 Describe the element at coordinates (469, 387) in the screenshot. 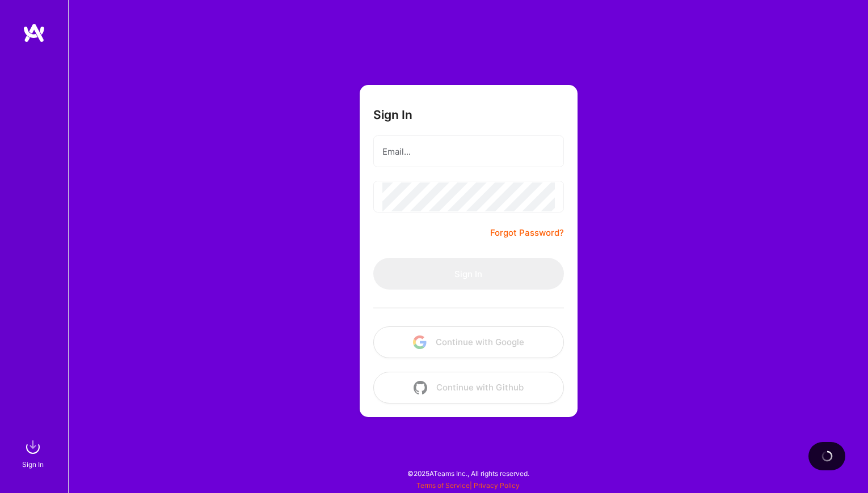

I see `button: Continue with Github` at that location.